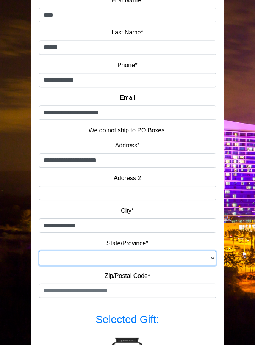 This screenshot has width=255, height=345. Describe the element at coordinates (127, 98) in the screenshot. I see `label: Email` at that location.